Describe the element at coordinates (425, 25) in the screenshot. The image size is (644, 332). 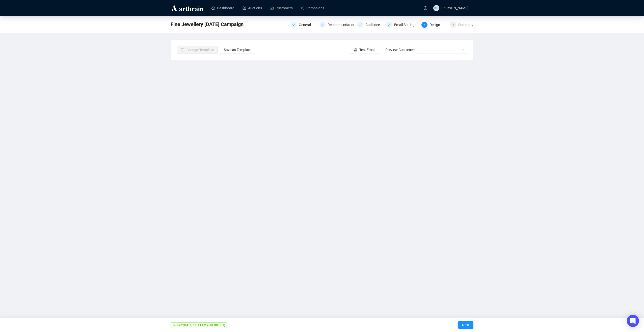
I see `span: 5` at that location.